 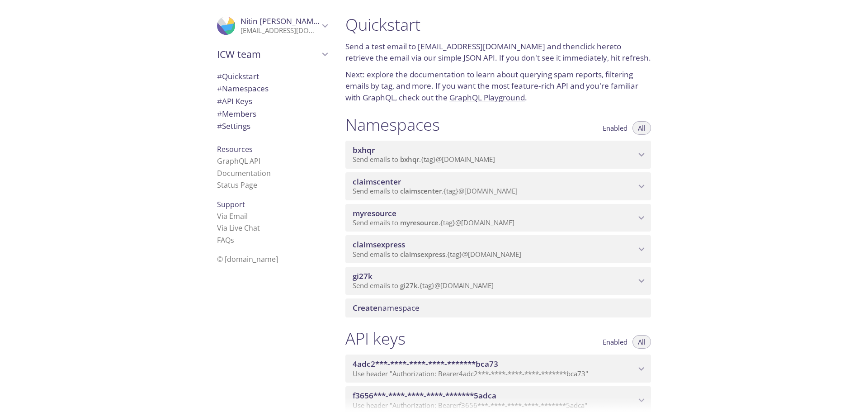 What do you see at coordinates (272, 89) in the screenshot?
I see `div: Namespaces` at bounding box center [272, 89].